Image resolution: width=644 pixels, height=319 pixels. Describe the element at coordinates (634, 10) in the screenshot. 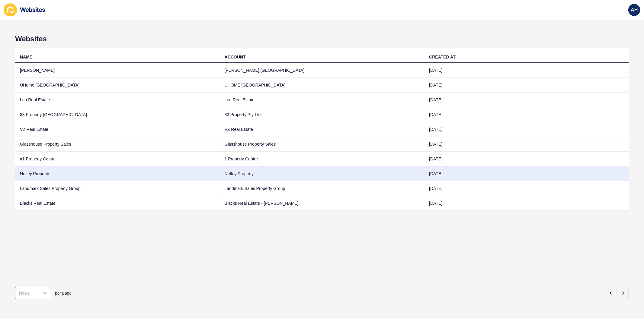

I see `span: AH` at that location.